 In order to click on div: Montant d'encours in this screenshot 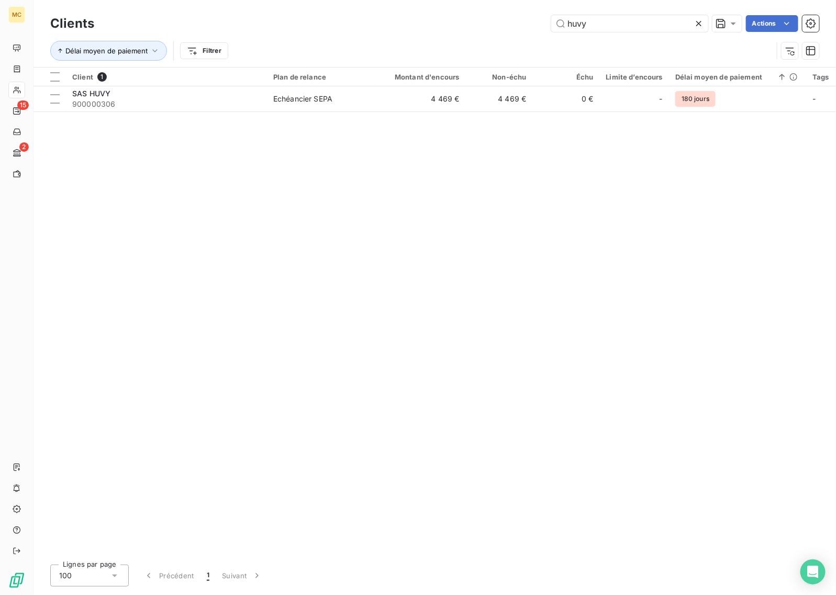, I will do `click(421, 77)`.